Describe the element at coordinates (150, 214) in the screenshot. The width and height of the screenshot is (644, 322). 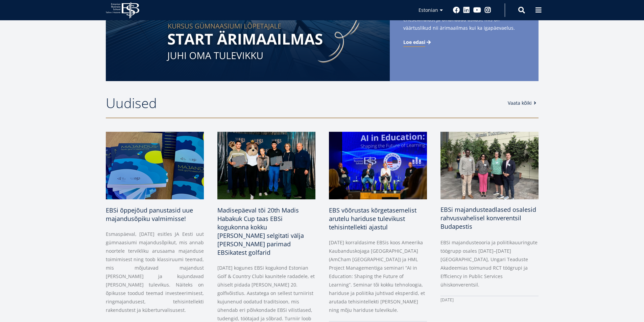
I see `span: EBSi õppejõud panustasid uue majandusõpiku valmimisse!` at that location.